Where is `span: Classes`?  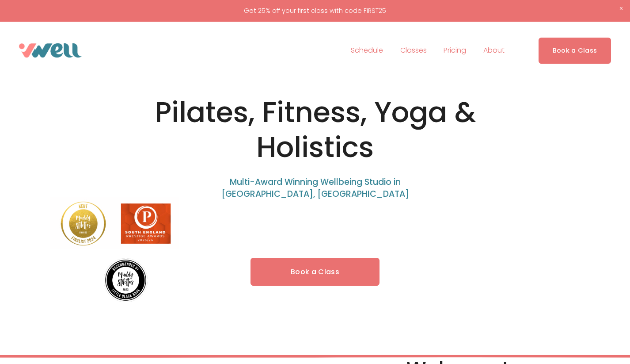 span: Classes is located at coordinates (413, 50).